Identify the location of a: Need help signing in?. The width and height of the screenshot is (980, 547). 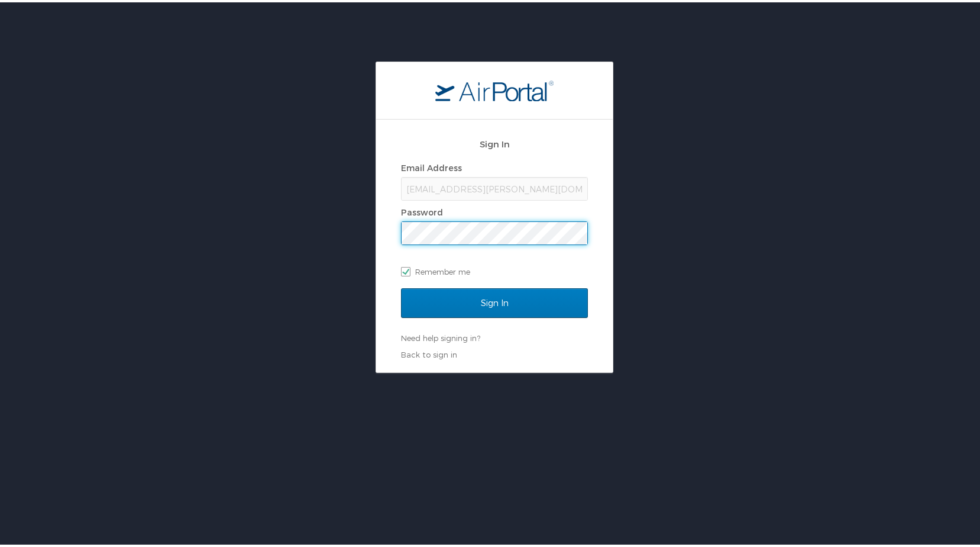
(441, 336).